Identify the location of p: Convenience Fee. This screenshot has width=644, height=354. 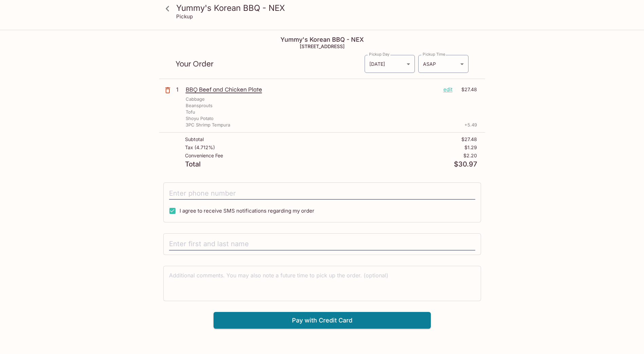
(204, 156).